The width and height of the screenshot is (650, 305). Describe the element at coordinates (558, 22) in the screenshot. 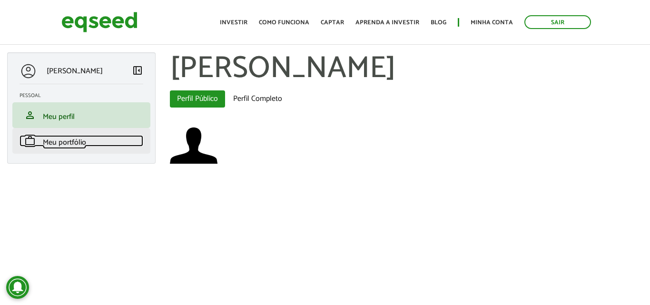

I see `a: Sair` at that location.